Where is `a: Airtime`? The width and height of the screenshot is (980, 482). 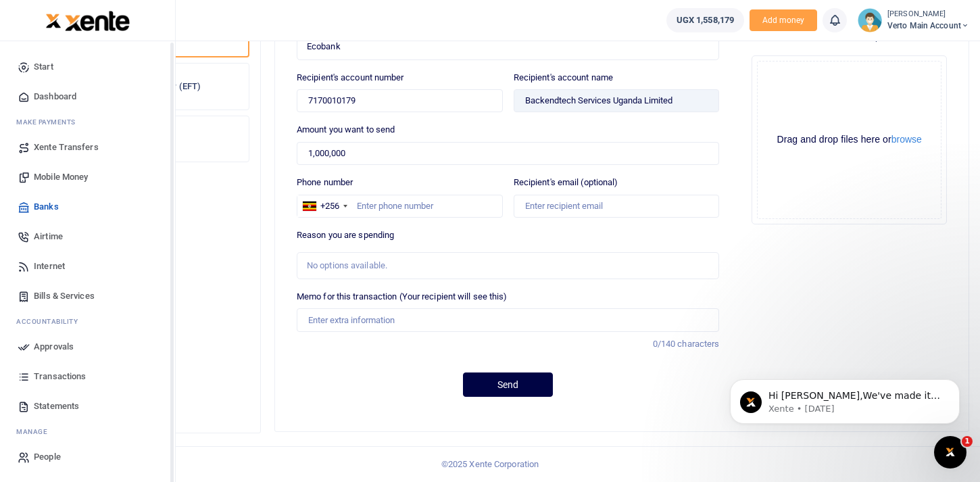
a: Airtime is located at coordinates (87, 236).